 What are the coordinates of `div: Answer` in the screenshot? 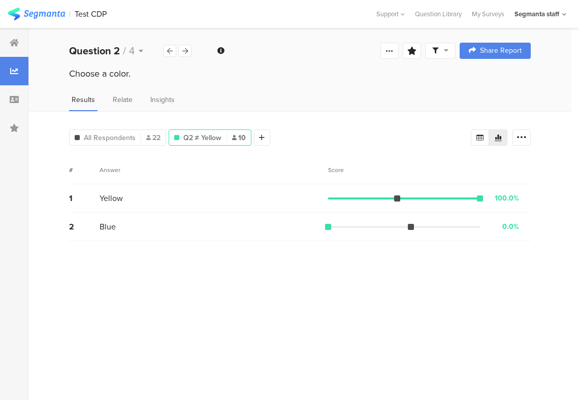 It's located at (110, 170).